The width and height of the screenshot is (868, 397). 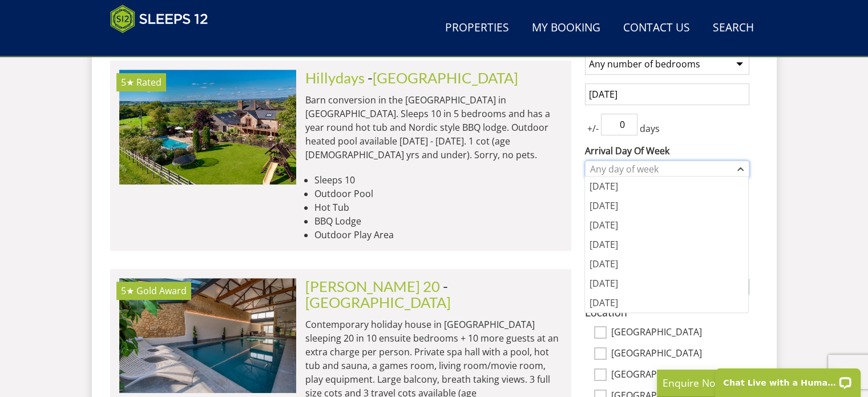 What do you see at coordinates (208, 127) in the screenshot?
I see `img: hillydays-holiday-home-accommodation-devon-sleeping-10.original.jpg` at bounding box center [208, 127].